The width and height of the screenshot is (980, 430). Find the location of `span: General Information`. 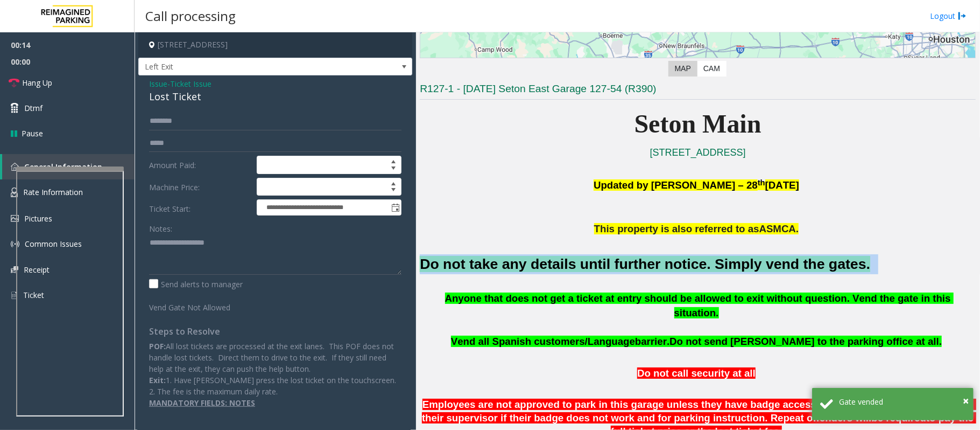

span: General Information is located at coordinates (63, 167).